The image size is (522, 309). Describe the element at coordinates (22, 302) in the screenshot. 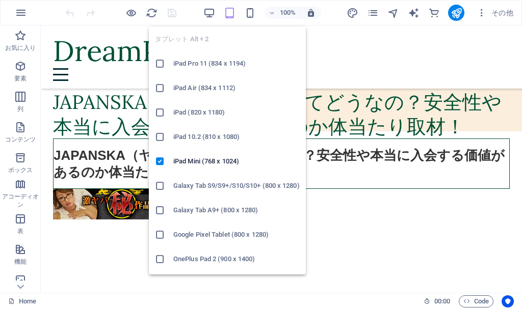

I see `a: クリックして選択をキャンセルし、ダブルクリックしてページを開きます` at that location.